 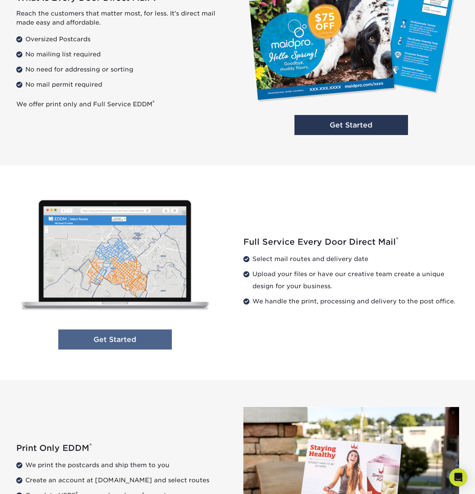 I want to click on li: Select mail routes and delivery date, so click(x=351, y=259).